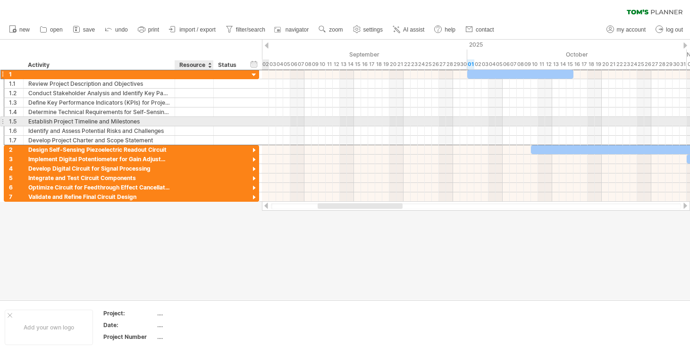  I want to click on span: zoom, so click(335, 30).